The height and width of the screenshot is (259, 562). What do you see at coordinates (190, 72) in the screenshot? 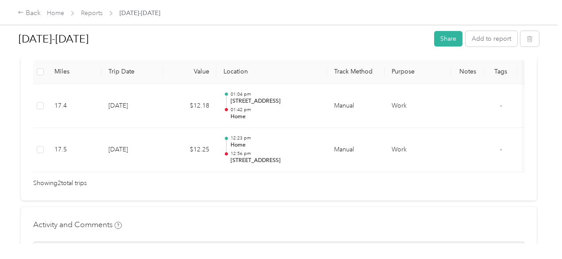
I see `th: Value` at bounding box center [190, 72].